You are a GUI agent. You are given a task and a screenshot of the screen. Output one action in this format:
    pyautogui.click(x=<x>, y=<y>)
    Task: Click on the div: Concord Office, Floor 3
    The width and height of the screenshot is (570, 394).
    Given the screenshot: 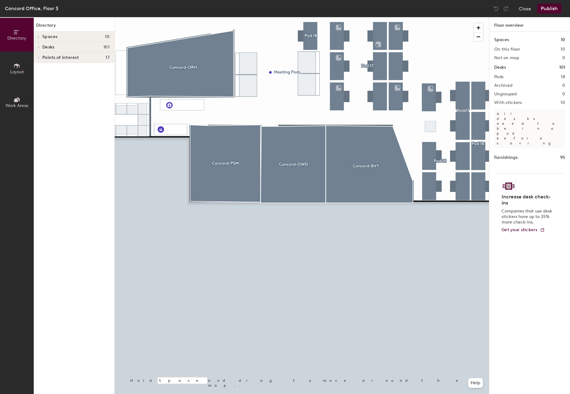 What is the action you would take?
    pyautogui.click(x=32, y=8)
    